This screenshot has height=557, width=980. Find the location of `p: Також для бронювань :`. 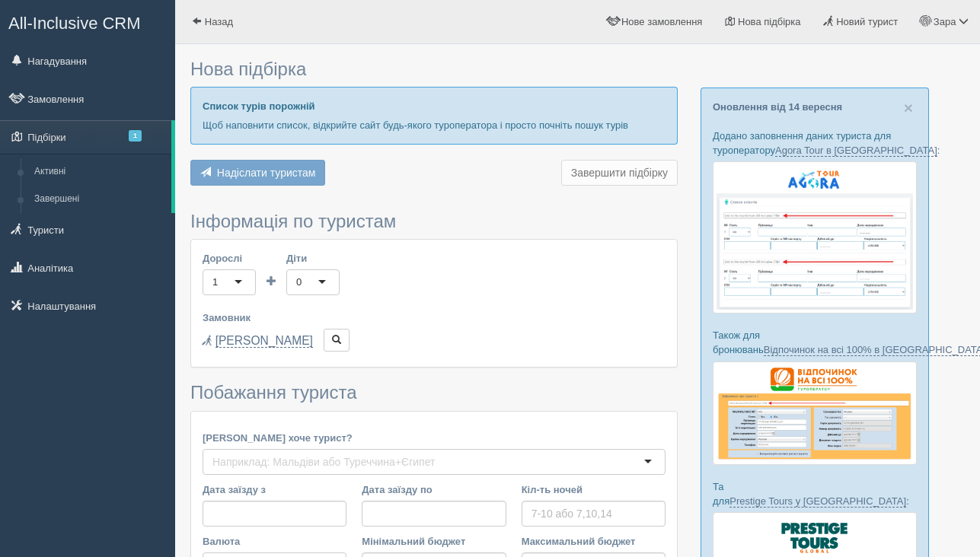

p: Також для бронювань : is located at coordinates (815, 342).